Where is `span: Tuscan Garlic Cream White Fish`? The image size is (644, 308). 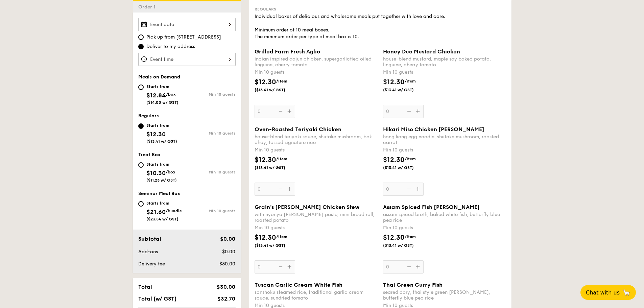
span: Tuscan Garlic Cream White Fish is located at coordinates (298, 284).